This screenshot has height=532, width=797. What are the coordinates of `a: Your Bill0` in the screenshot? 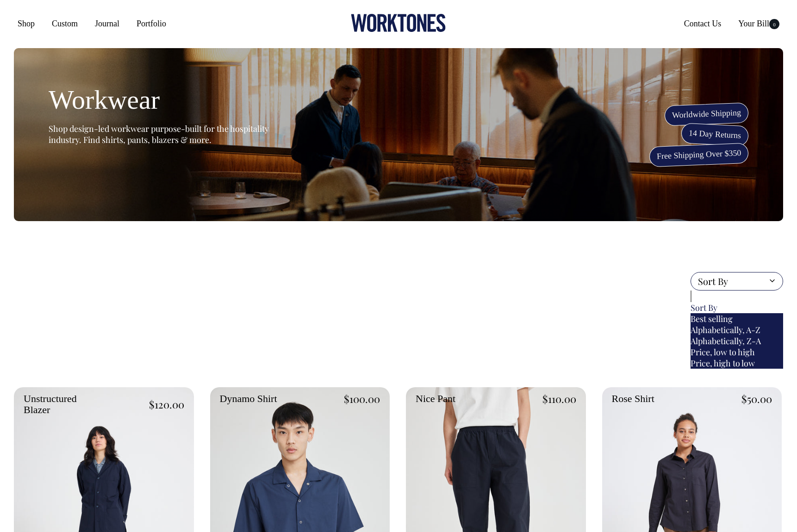 It's located at (758, 24).